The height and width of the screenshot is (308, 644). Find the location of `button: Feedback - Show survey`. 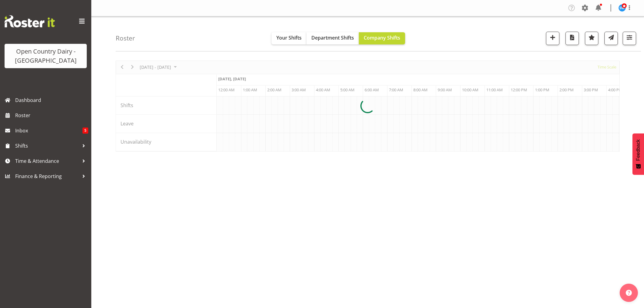

button: Feedback - Show survey is located at coordinates (639, 154).